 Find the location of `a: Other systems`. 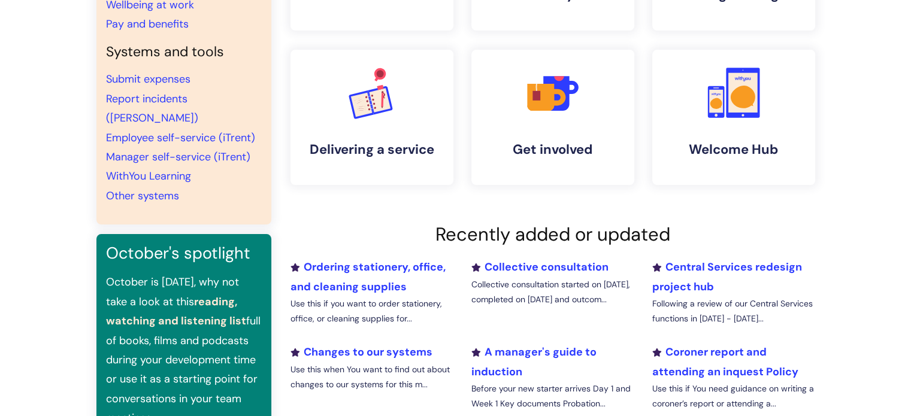

a: Other systems is located at coordinates (143, 196).